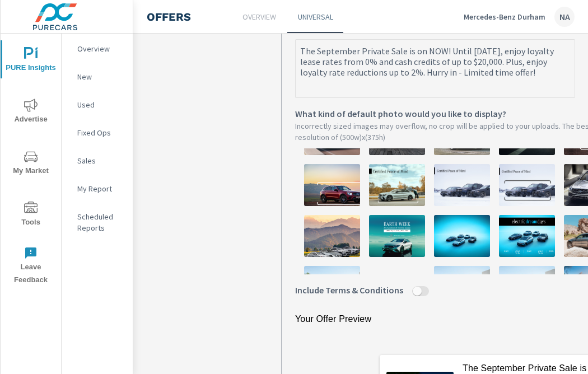  I want to click on p: Mercedes-Benz Durham, so click(504, 17).